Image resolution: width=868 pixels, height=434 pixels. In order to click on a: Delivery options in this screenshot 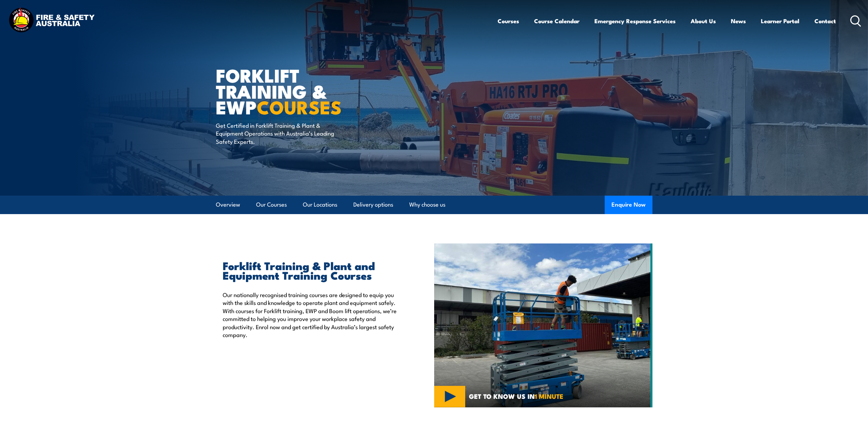, I will do `click(373, 204)`.